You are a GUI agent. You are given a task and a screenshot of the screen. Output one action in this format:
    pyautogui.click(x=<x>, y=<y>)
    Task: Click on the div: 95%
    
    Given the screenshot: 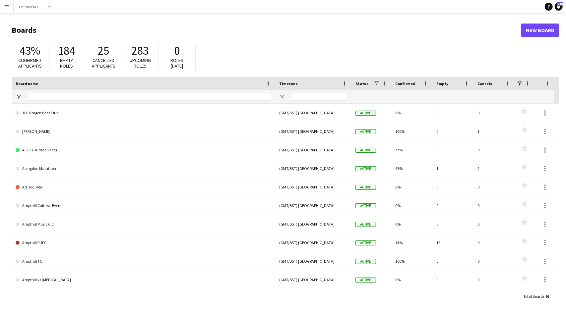 What is the action you would take?
    pyautogui.click(x=412, y=168)
    